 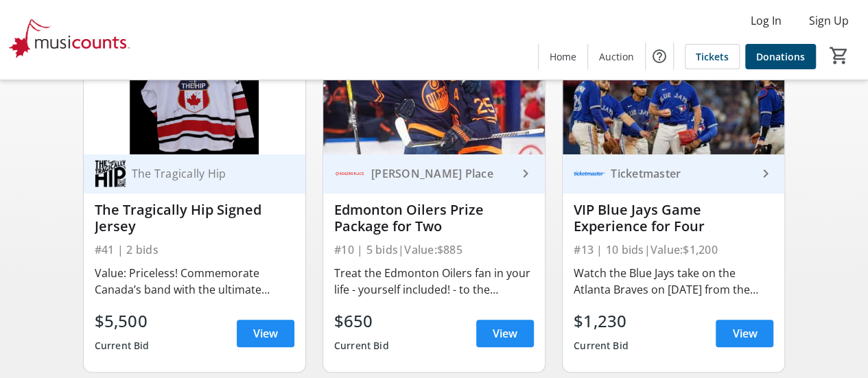 I want to click on div: $1,230, so click(x=601, y=321).